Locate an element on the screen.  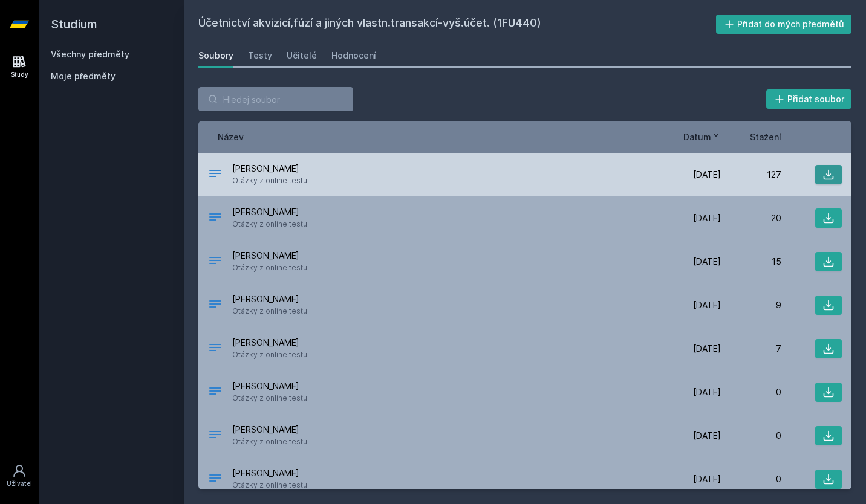
div: 127 is located at coordinates (751, 175).